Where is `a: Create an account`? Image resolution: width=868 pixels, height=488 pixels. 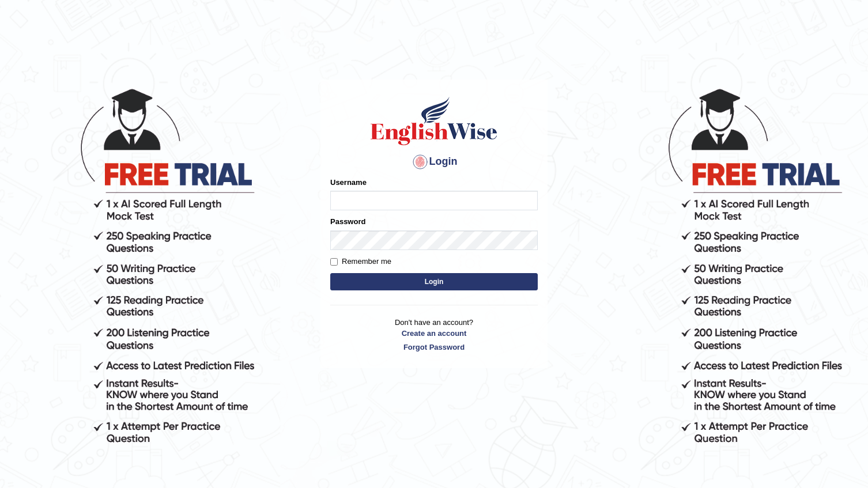
a: Create an account is located at coordinates (434, 333).